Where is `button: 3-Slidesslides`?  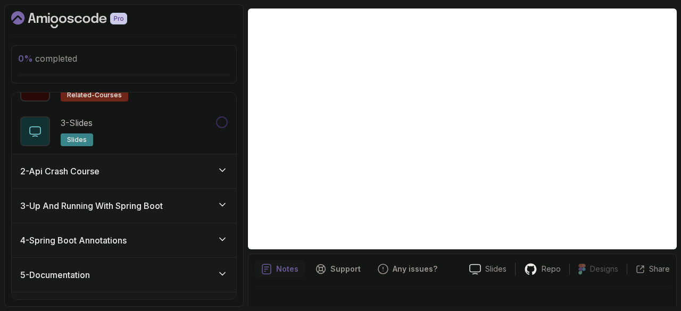 button: 3-Slidesslides is located at coordinates (124, 131).